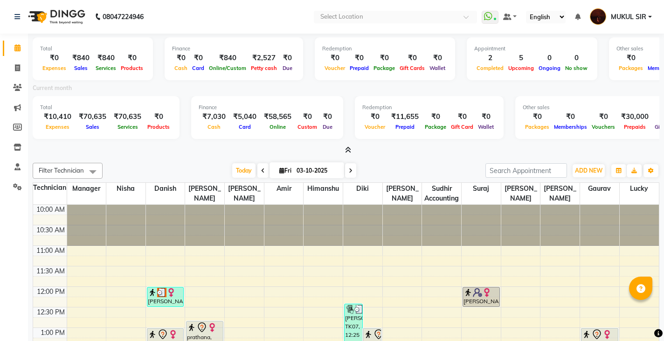 This screenshot has height=341, width=664. Describe the element at coordinates (123, 17) in the screenshot. I see `b: 08047224946` at that location.